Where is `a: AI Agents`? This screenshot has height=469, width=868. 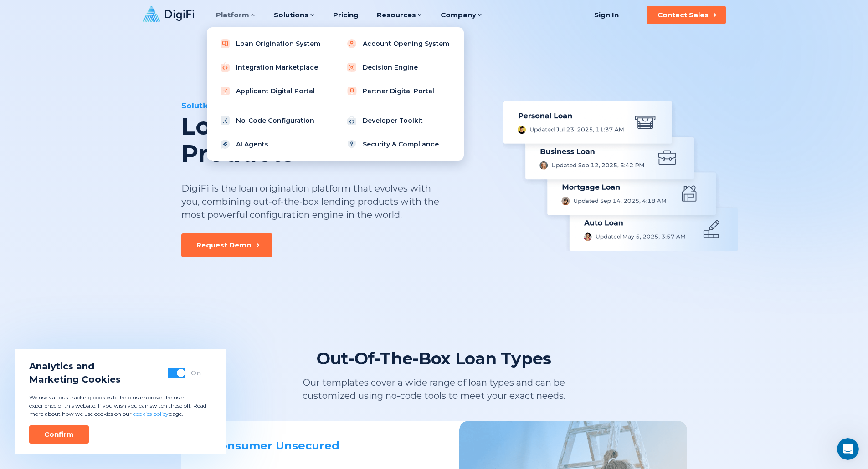
a: AI Agents is located at coordinates (272, 144).